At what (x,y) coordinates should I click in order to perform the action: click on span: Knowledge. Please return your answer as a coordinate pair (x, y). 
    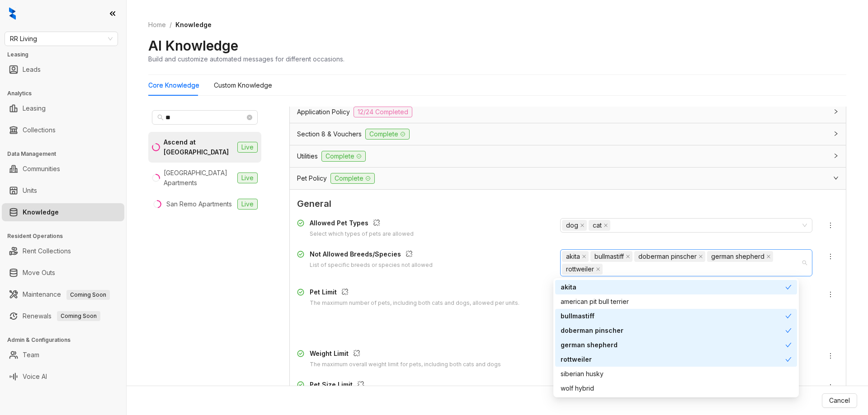
    Looking at the image, I should click on (194, 25).